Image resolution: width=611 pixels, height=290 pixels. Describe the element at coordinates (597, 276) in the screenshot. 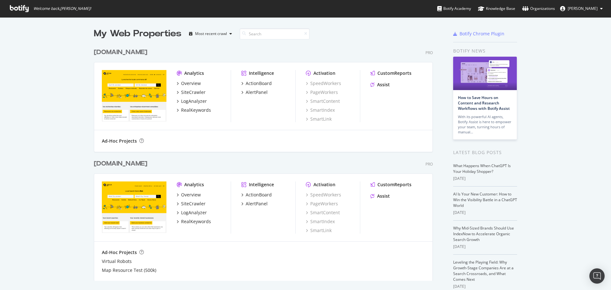

I see `div: Open Intercom Messenger` at that location.